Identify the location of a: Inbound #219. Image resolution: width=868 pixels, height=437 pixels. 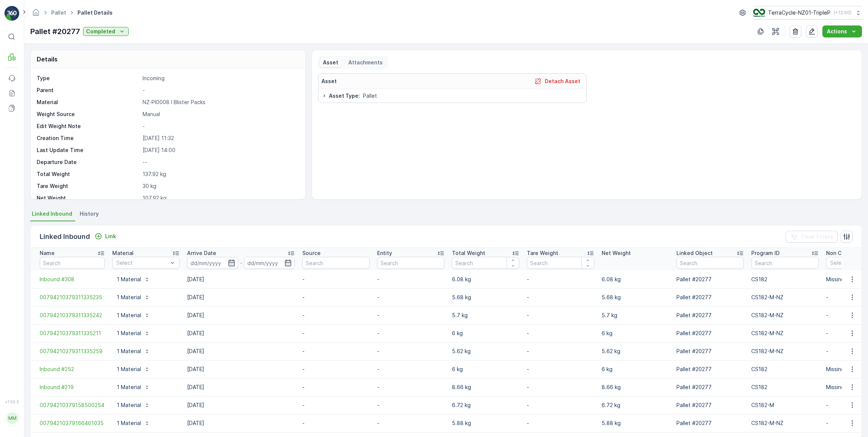
(72, 387).